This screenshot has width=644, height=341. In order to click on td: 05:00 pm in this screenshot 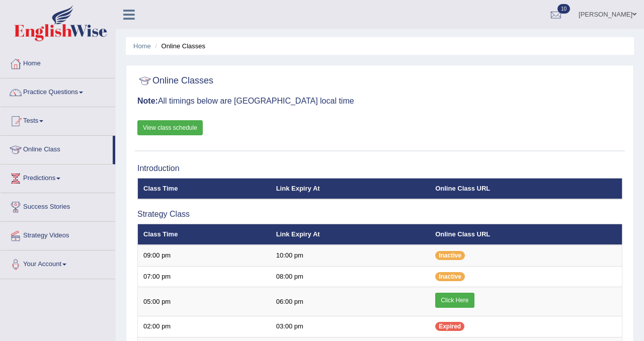, I will do `click(204, 302)`.